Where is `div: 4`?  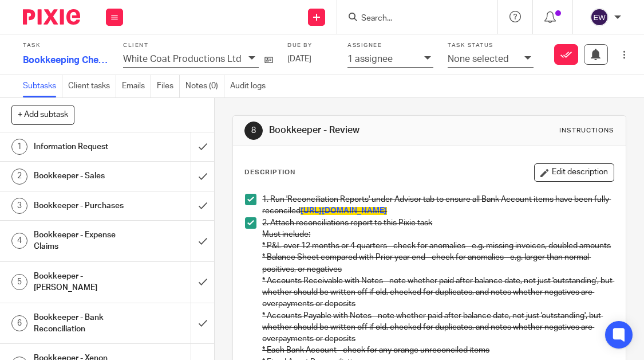 div: 4 is located at coordinates (20, 241).